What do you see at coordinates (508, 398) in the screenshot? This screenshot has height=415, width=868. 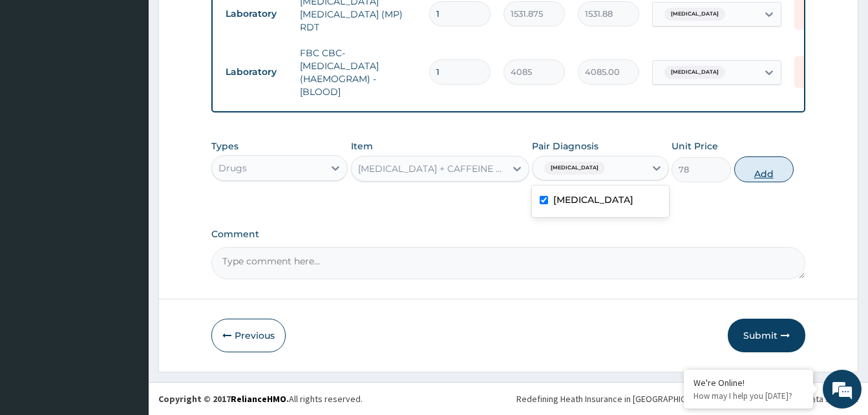 I see `footer: All rights reserved.` at bounding box center [508, 398].